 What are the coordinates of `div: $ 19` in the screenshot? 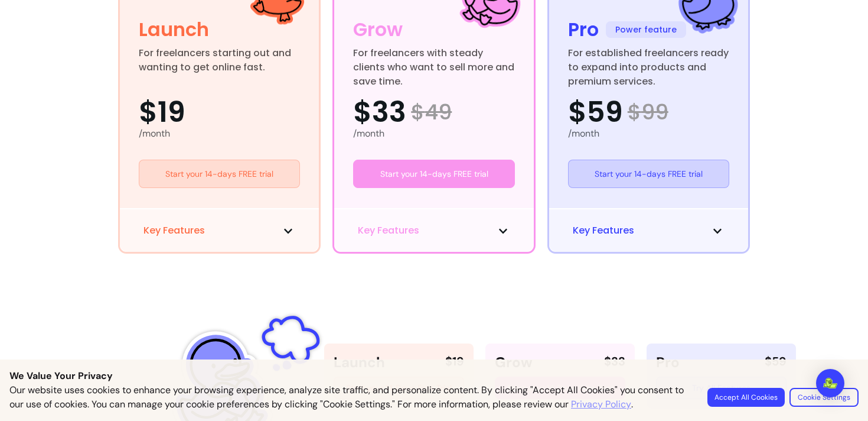 It's located at (455, 362).